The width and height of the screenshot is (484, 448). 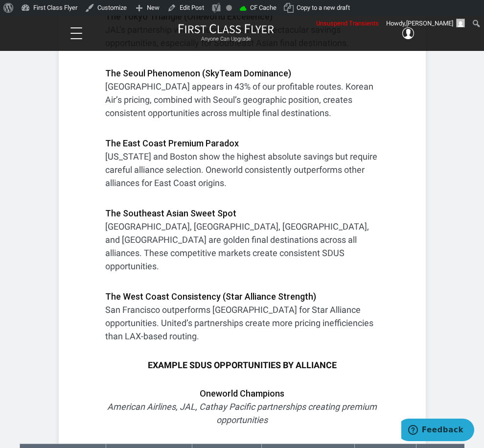 I want to click on span: Feedback, so click(x=41, y=12).